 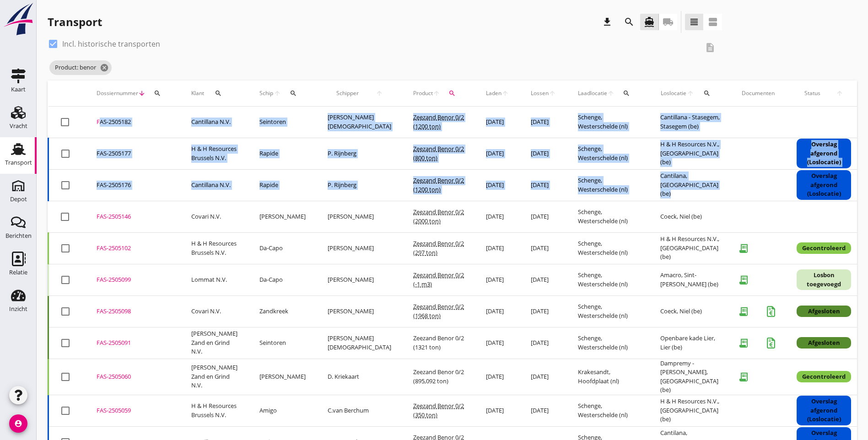 I want to click on i: download, so click(x=607, y=22).